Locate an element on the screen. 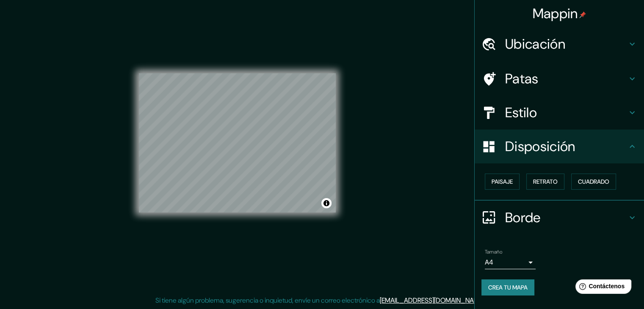 The image size is (644, 309). font: Ubicación is located at coordinates (535, 44).